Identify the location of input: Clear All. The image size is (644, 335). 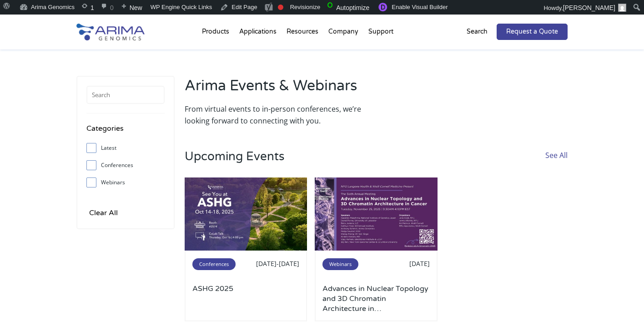
(103, 213).